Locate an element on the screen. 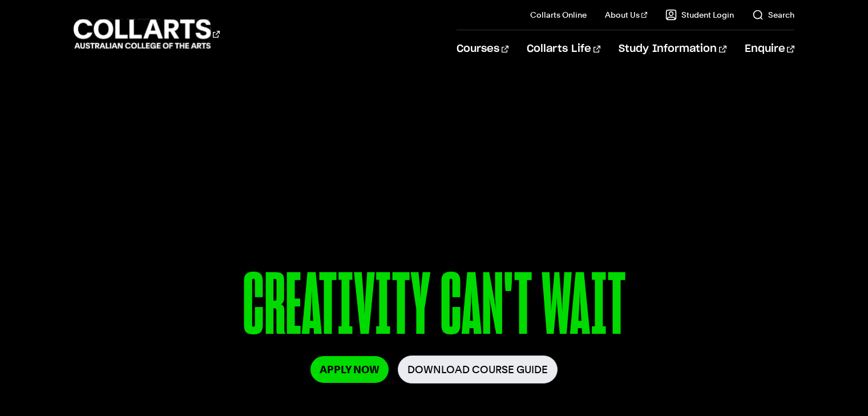 The height and width of the screenshot is (416, 868). a: Courses is located at coordinates (482, 49).